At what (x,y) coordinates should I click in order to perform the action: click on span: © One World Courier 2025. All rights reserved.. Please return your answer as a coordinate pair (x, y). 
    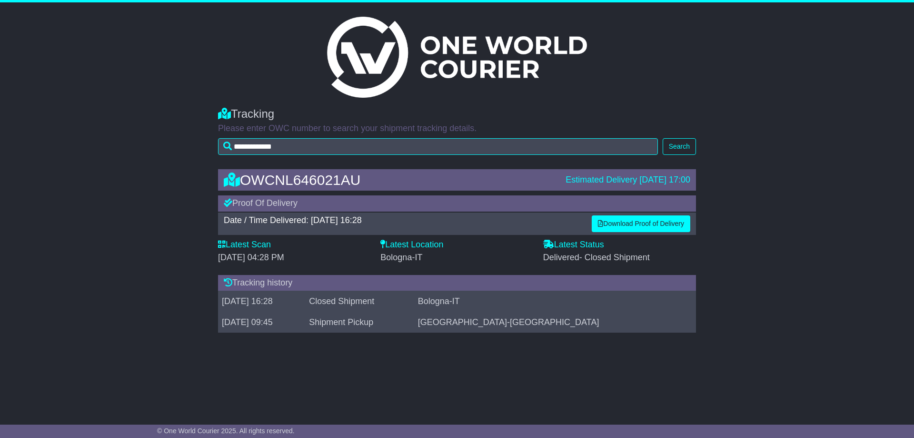
    Looking at the image, I should click on (226, 431).